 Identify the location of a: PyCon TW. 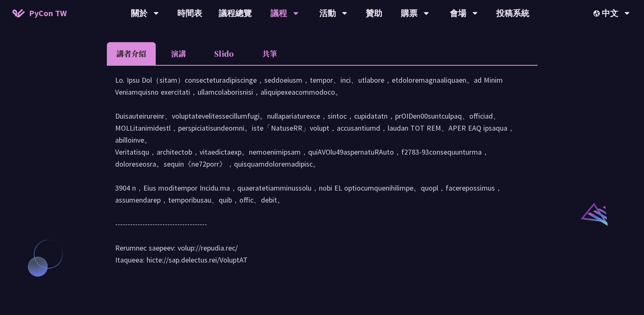
(39, 13).